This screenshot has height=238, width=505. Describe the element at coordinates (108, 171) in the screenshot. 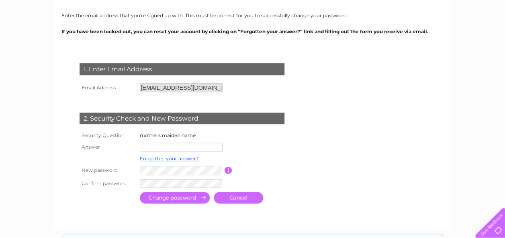

I see `th: New password` at that location.